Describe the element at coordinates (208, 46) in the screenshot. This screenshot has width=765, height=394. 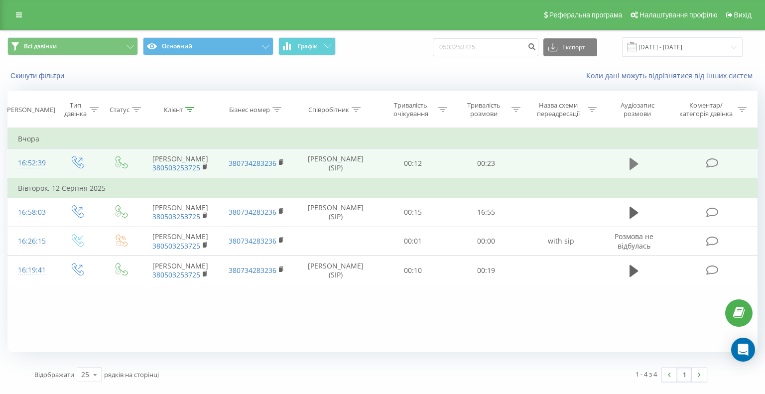
I see `button: Основний` at that location.